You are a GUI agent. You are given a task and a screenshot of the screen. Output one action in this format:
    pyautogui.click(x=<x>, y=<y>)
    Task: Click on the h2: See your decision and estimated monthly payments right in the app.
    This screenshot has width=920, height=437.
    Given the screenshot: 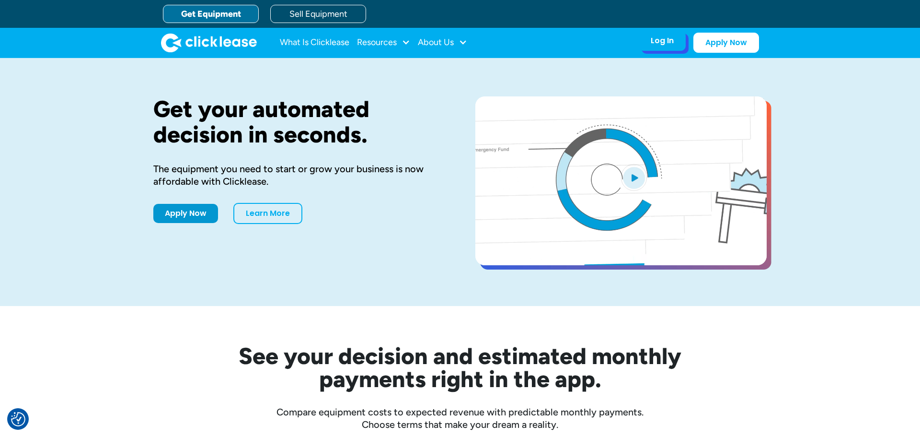 What is the action you would take?
    pyautogui.click(x=460, y=367)
    